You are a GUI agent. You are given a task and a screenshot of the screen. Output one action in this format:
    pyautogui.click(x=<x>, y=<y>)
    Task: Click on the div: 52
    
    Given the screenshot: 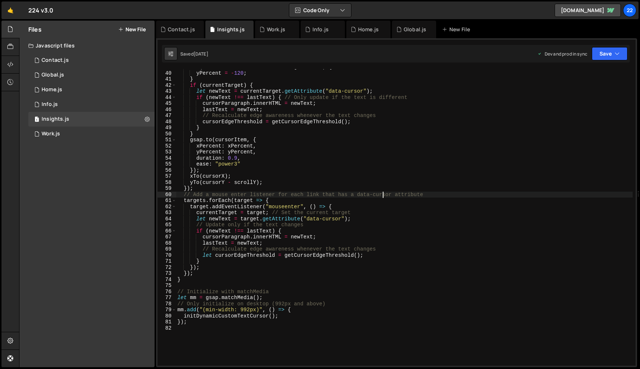 What is the action you would take?
    pyautogui.click(x=167, y=146)
    